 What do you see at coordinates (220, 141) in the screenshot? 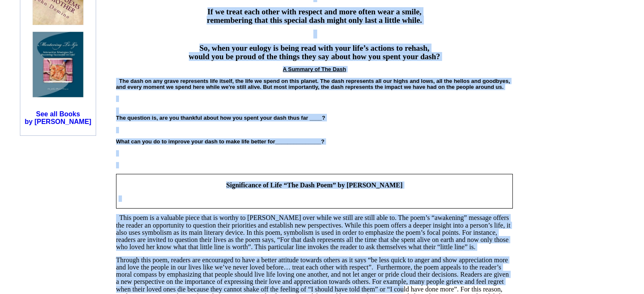
I see `span: What can you do to improve your dash to make life better for_______________?` at bounding box center [220, 141].